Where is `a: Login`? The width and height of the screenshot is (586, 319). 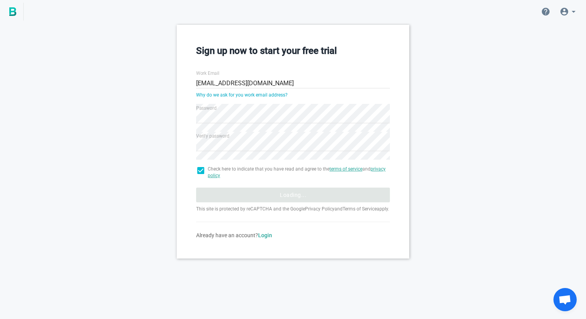 a: Login is located at coordinates (265, 235).